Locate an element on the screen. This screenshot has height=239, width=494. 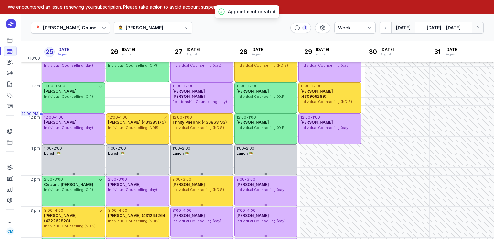
span: CM is located at coordinates (10, 231).